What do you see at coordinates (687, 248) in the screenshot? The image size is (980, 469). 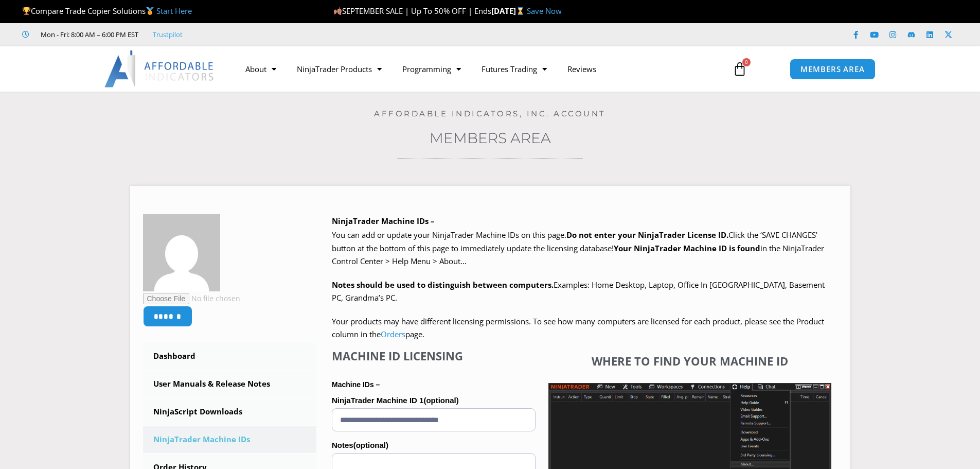 I see `strong: Your NinjaTrader Machine ID is found` at bounding box center [687, 248].